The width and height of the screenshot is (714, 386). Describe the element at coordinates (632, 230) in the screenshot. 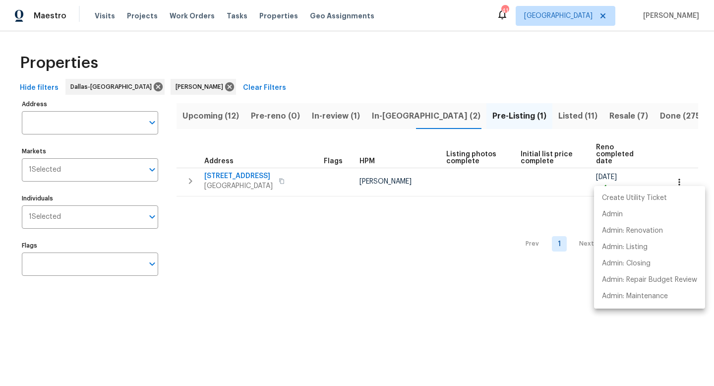

I see `p: Admin: Renovation` at that location.